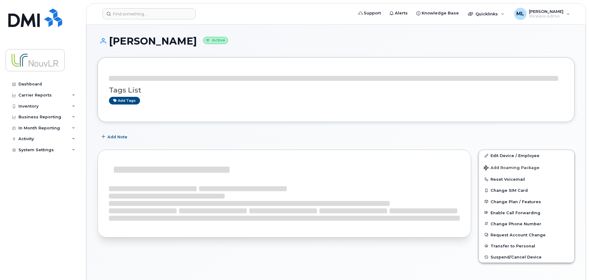  What do you see at coordinates (215, 40) in the screenshot?
I see `small: Active` at bounding box center [215, 40].